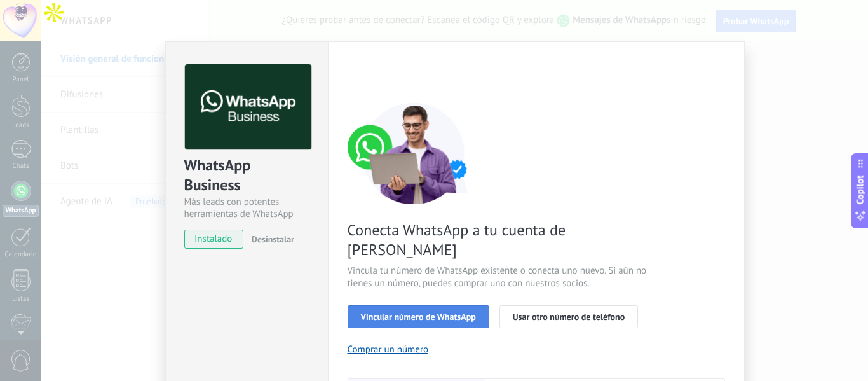 The height and width of the screenshot is (381, 868). What do you see at coordinates (388, 349) in the screenshot?
I see `button: Comprar un número` at bounding box center [388, 349].